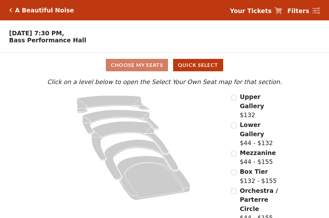  I want to click on span: Upper Gallery, so click(252, 101).